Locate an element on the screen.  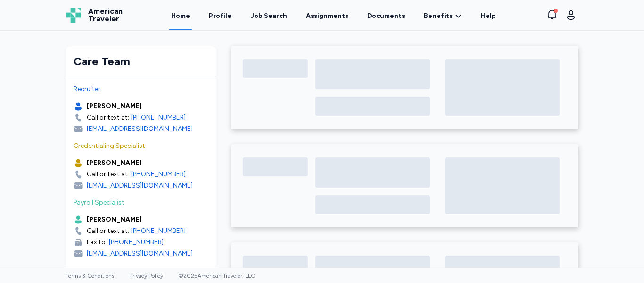
div: Recruiter is located at coordinates (141, 89).